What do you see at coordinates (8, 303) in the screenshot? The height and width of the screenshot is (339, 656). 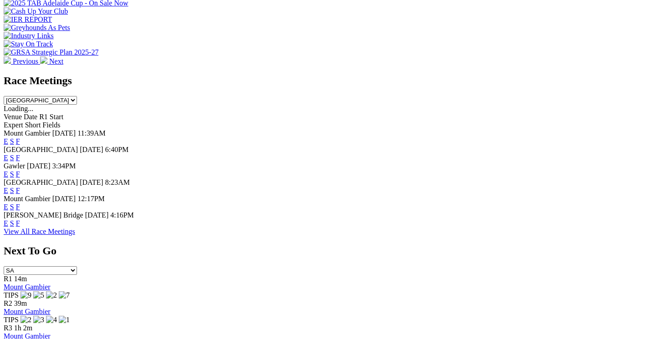 I see `span: R2` at bounding box center [8, 303].